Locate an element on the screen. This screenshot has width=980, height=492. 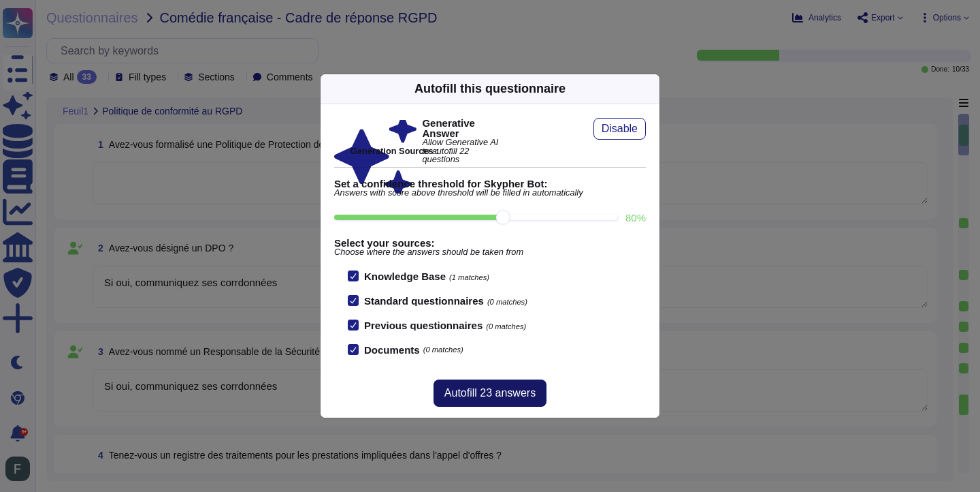
b: Generation Sources : is located at coordinates (394, 151).